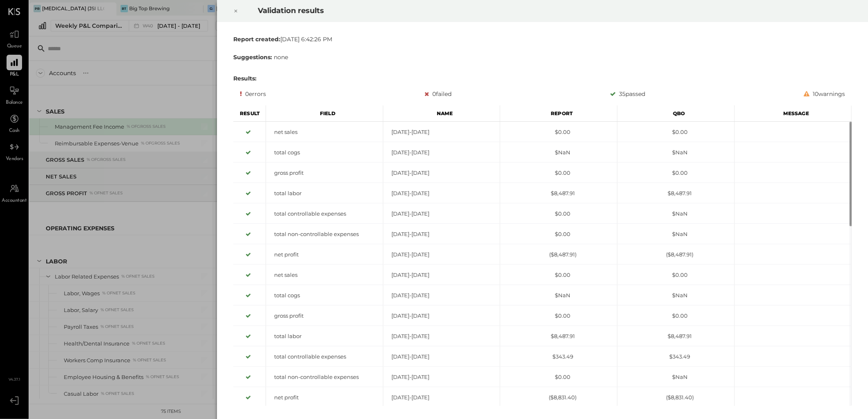  What do you see at coordinates (793, 114) in the screenshot?
I see `div: Message` at bounding box center [793, 114].